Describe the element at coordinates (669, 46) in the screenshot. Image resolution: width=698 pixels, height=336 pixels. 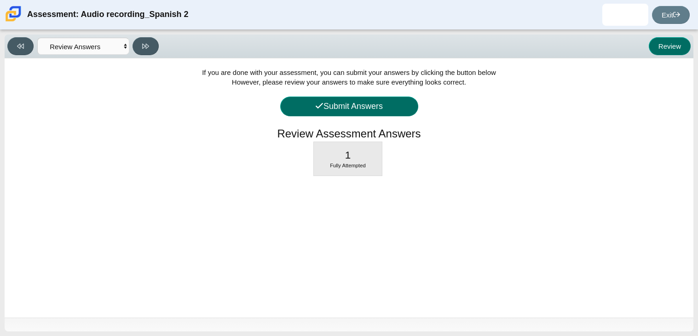
I see `button: Review` at that location.